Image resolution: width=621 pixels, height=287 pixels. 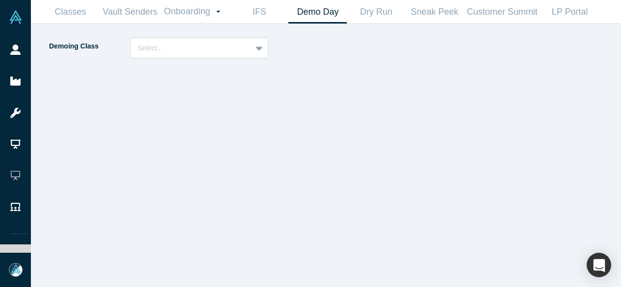 What do you see at coordinates (16, 270) in the screenshot?
I see `img: Mia Scott's Account` at bounding box center [16, 270].